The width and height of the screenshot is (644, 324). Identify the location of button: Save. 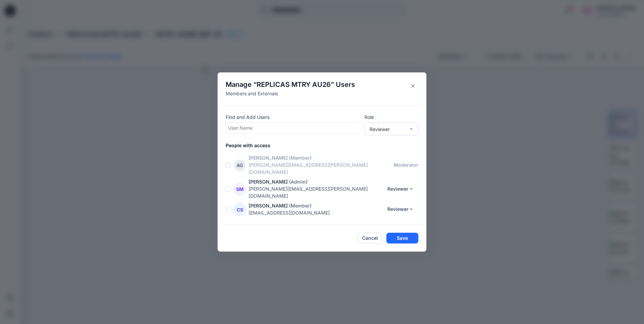
(402, 238).